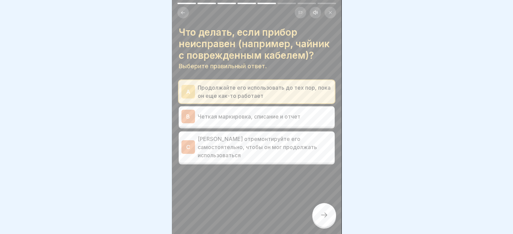 Image resolution: width=513 pixels, height=234 pixels. Describe the element at coordinates (265, 116) in the screenshot. I see `p: Четкая маркировка, списание и отчет` at that location.